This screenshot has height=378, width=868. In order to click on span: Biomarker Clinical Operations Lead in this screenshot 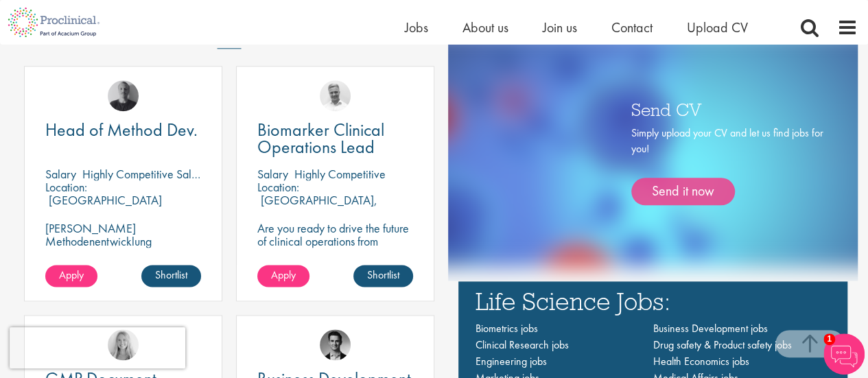, I will do `click(321, 138)`.